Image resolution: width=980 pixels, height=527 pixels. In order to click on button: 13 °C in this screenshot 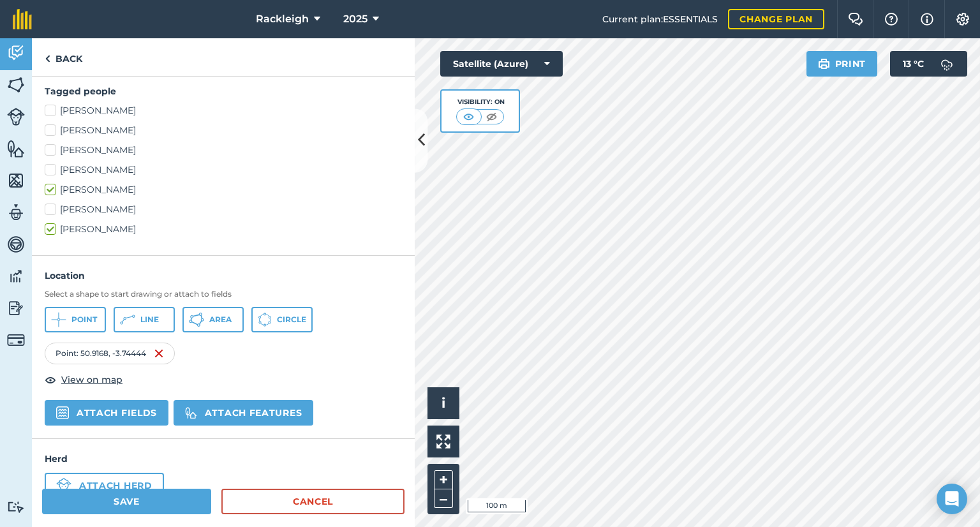, I will do `click(928, 64)`.